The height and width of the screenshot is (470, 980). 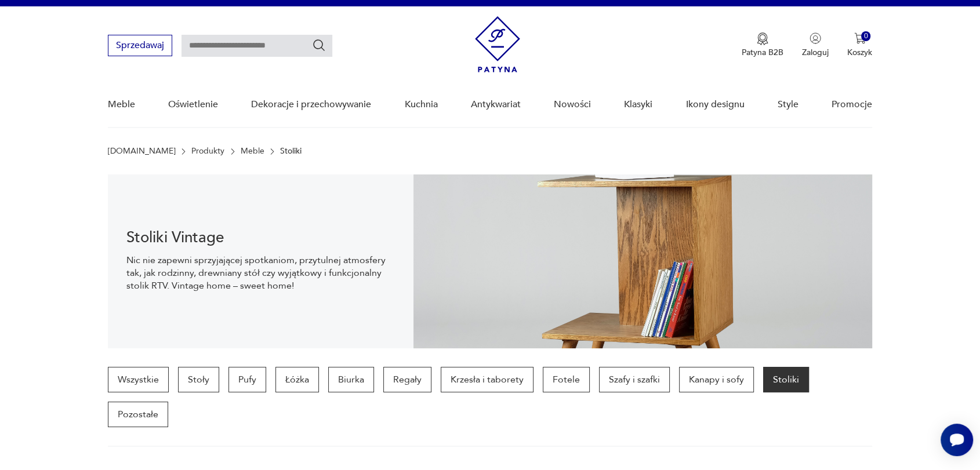 I want to click on a: Kuchnia, so click(x=421, y=105).